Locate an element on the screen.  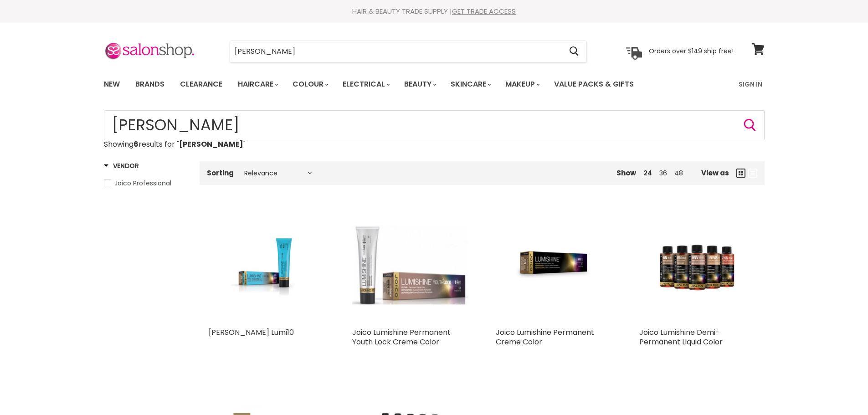
label: Sorting is located at coordinates (220, 172).